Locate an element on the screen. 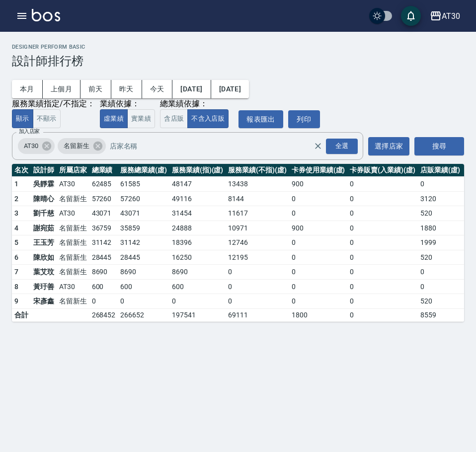  span: 4 is located at coordinates (16, 228).